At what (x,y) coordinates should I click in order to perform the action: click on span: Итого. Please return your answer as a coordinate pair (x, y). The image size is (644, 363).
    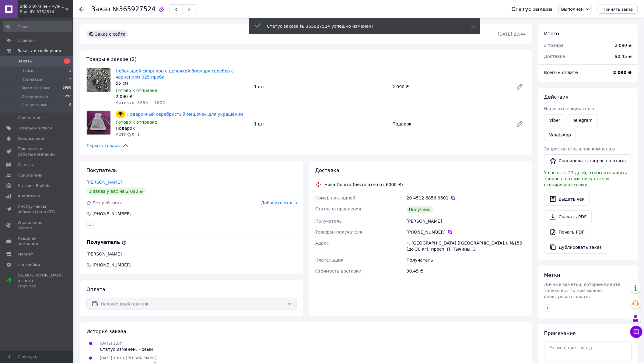
    Looking at the image, I should click on (552, 34).